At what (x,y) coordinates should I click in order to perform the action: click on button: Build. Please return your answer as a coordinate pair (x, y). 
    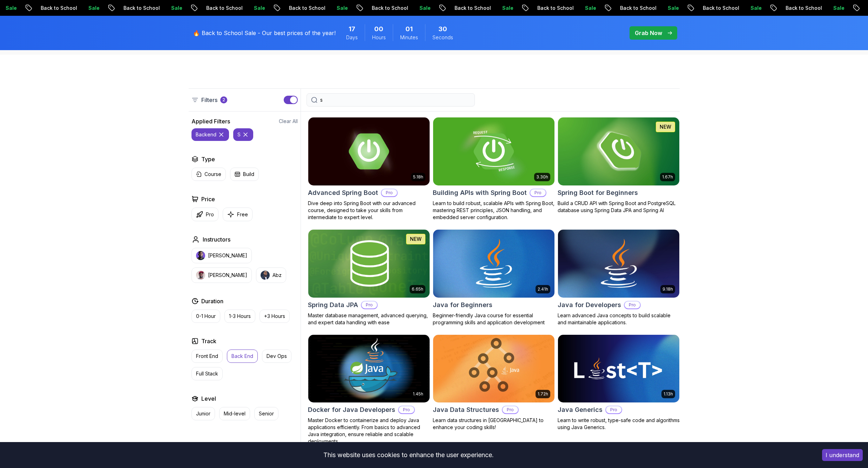
    Looking at the image, I should click on (244, 174).